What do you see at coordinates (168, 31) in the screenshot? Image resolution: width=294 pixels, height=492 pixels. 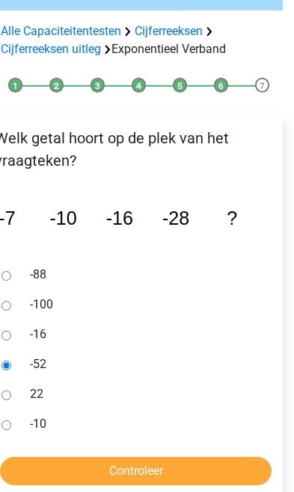 I see `a: Cijferreeksen` at bounding box center [168, 31].